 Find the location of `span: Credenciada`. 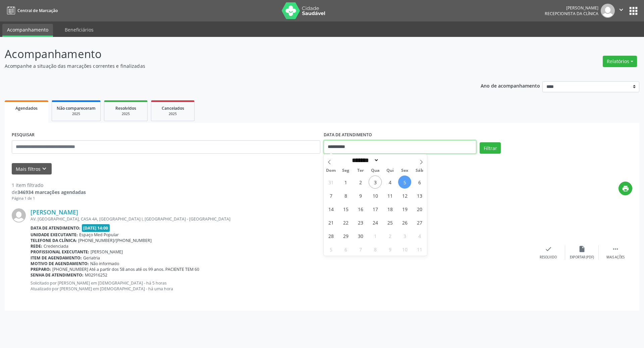

span: Credenciada is located at coordinates (56, 246).